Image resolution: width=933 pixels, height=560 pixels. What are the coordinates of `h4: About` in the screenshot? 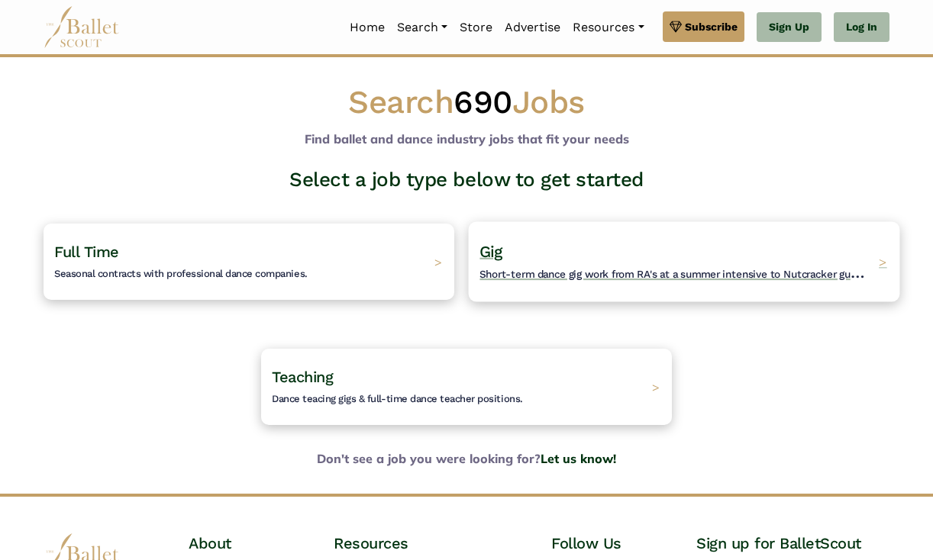 It's located at (249, 544).